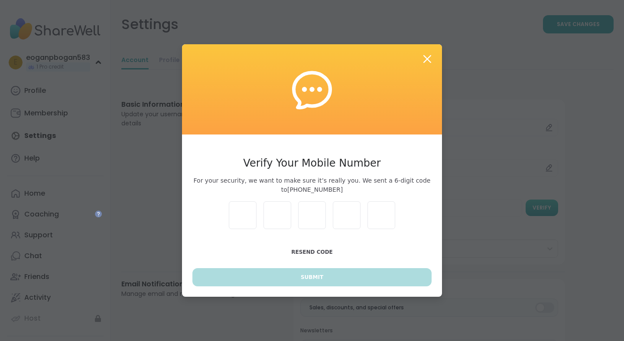 This screenshot has width=624, height=341. I want to click on span: Resend Code, so click(312, 252).